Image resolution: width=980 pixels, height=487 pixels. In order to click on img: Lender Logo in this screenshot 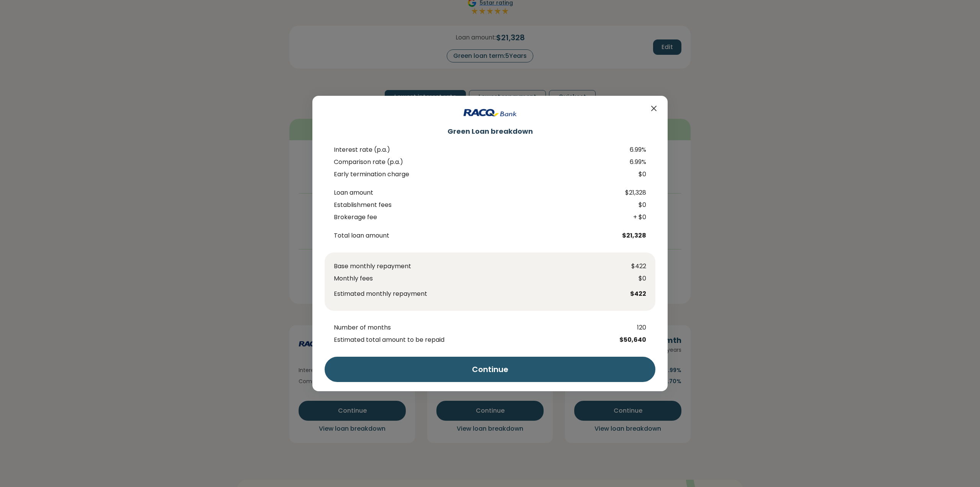, I will do `click(490, 113)`.